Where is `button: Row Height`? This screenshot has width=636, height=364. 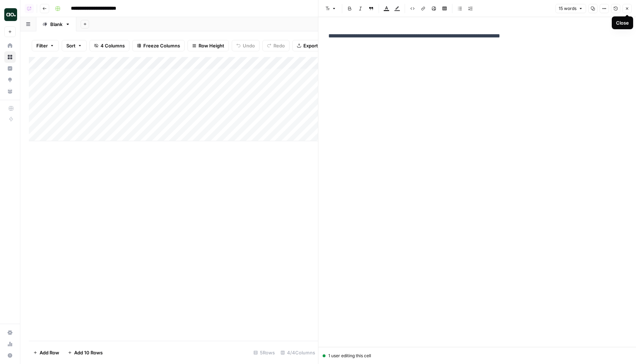
button: Row Height is located at coordinates (208, 45).